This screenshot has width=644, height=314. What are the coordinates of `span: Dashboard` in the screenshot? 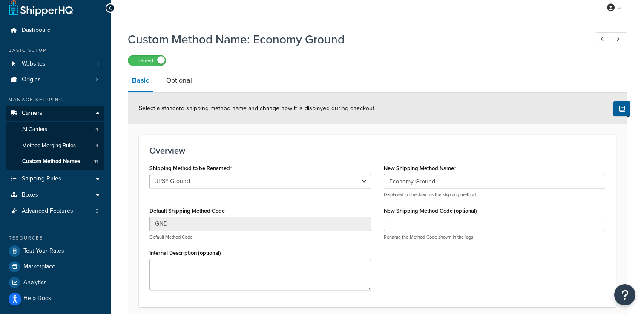 It's located at (36, 30).